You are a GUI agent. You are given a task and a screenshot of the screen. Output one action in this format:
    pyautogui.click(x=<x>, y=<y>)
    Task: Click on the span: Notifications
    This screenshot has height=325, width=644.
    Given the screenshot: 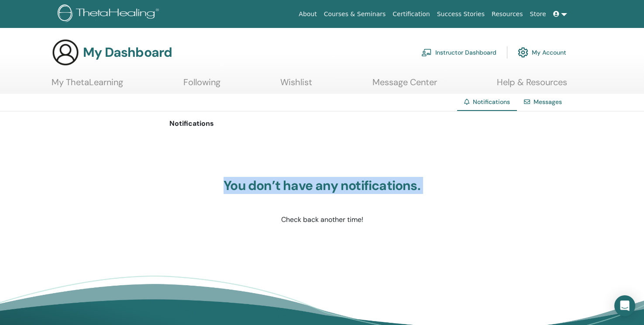 What is the action you would take?
    pyautogui.click(x=491, y=102)
    